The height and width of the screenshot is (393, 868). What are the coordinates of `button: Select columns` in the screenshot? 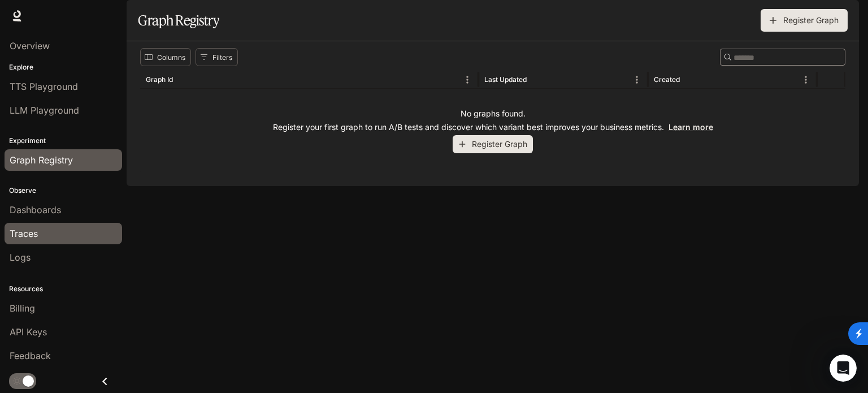 It's located at (165, 57).